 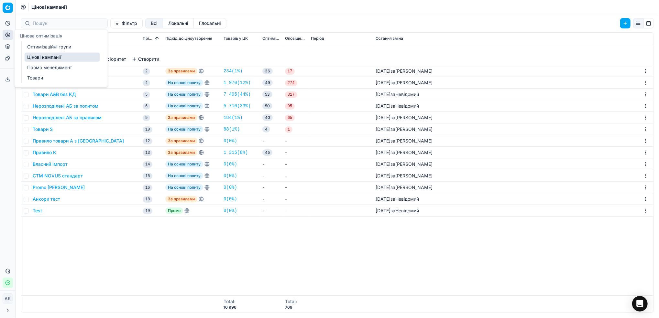 I want to click on span: 65, so click(x=290, y=118).